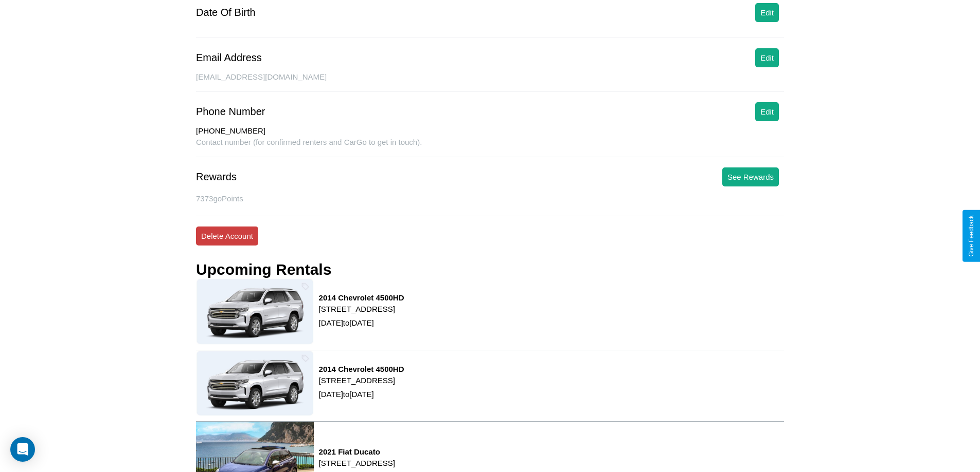 The image size is (980, 472). Describe the element at coordinates (357, 452) in the screenshot. I see `h3: 2021 Fiat Ducato` at that location.